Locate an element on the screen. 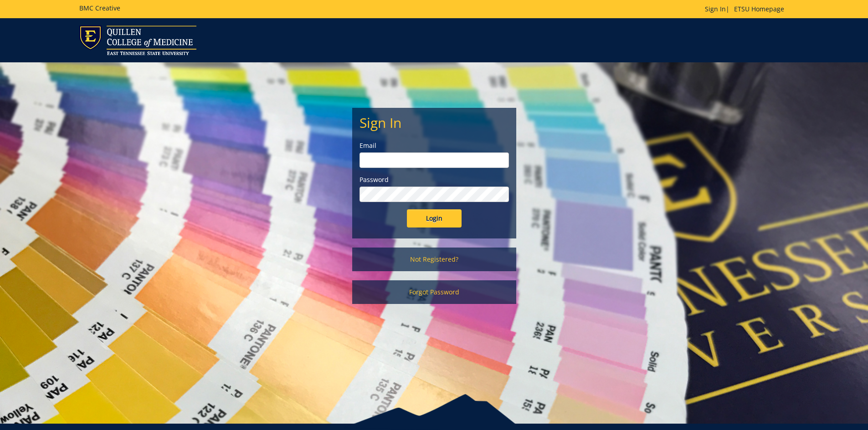  a: ETSU Homepage is located at coordinates (760, 8).